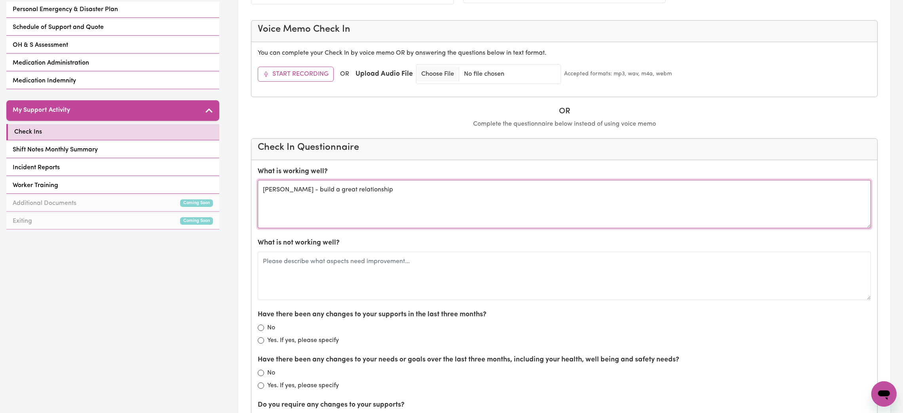 This screenshot has height=413, width=903. What do you see at coordinates (564, 53) in the screenshot?
I see `p: You can complete your Check In by voice memo OR by answering the questions below in text format.` at bounding box center [564, 53].